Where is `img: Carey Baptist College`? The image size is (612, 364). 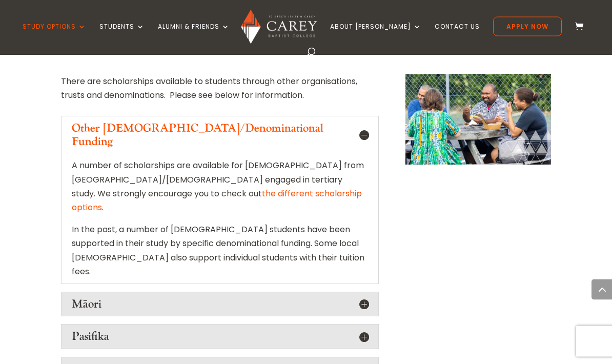
img: Carey Baptist College is located at coordinates (278, 26).